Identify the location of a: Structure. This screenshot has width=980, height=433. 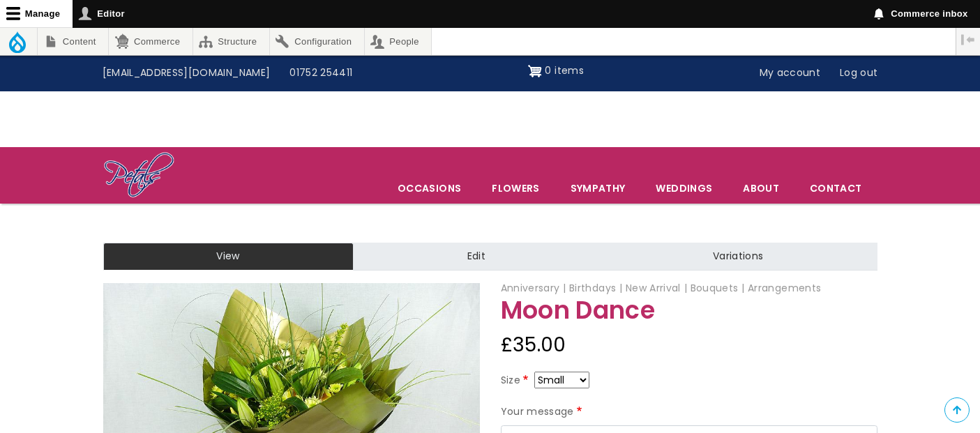
(231, 41).